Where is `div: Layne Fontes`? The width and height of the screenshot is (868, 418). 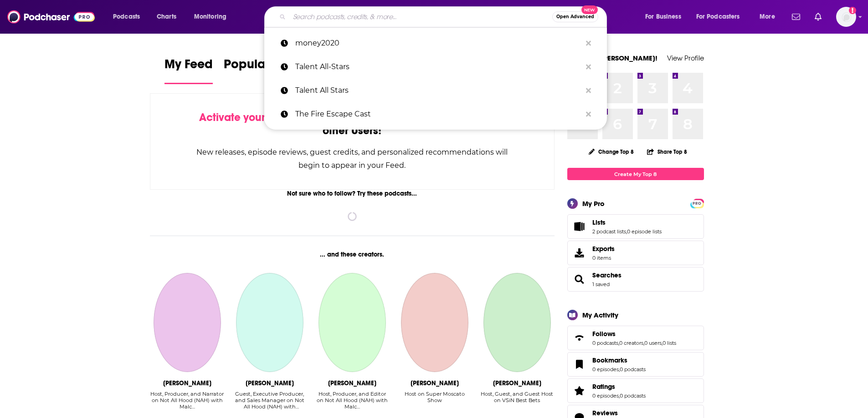 div: Layne Fontes is located at coordinates (270, 383).